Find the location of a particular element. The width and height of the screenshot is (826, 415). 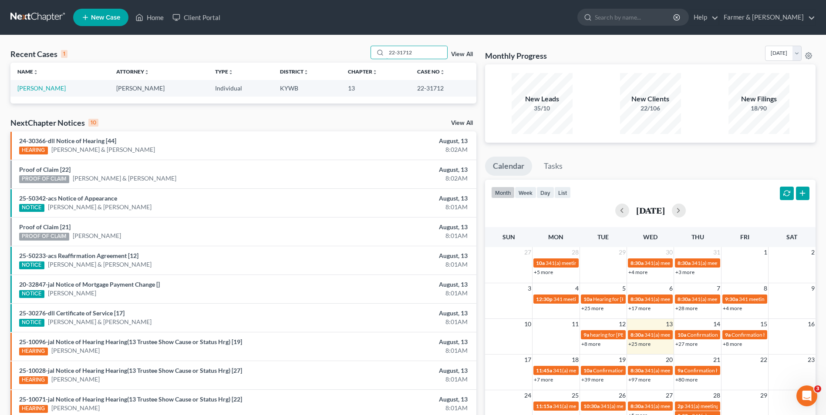

span: Fri is located at coordinates (744, 237).